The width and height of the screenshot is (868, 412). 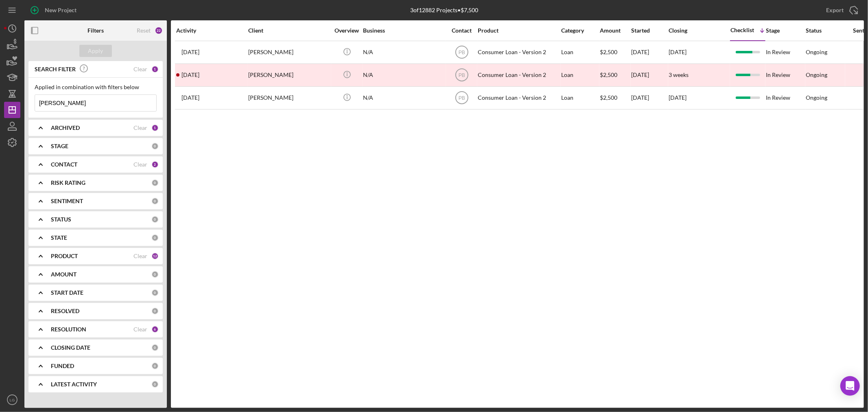 I want to click on div: 22, so click(x=159, y=31).